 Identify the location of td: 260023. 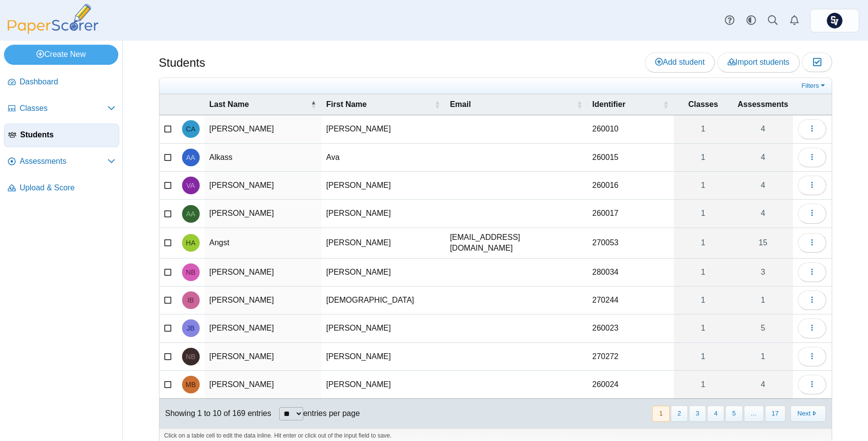
(630, 328).